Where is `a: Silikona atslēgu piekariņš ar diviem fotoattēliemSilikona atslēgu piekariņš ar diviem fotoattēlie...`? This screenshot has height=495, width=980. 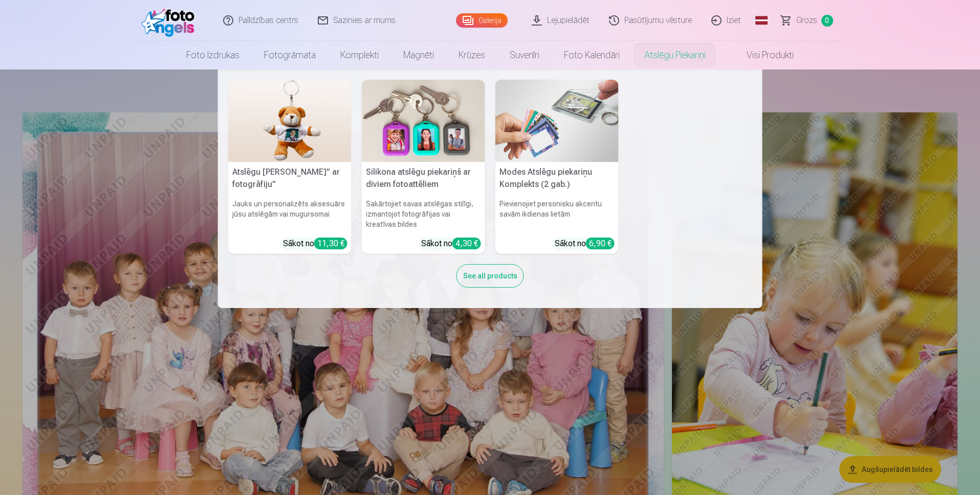
a: Silikona atslēgu piekariņš ar diviem fotoattēliemSilikona atslēgu piekariņš ar diviem fotoattēlie... is located at coordinates (423, 167).